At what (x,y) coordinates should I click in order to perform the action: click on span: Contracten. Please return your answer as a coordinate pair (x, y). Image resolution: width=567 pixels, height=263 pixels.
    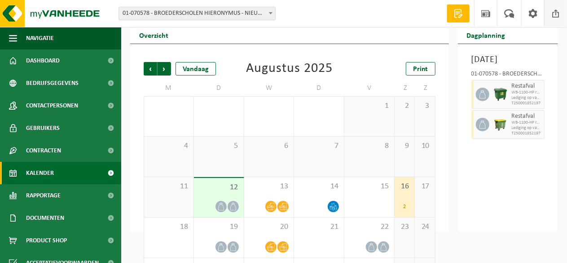
    Looking at the image, I should click on (44, 150).